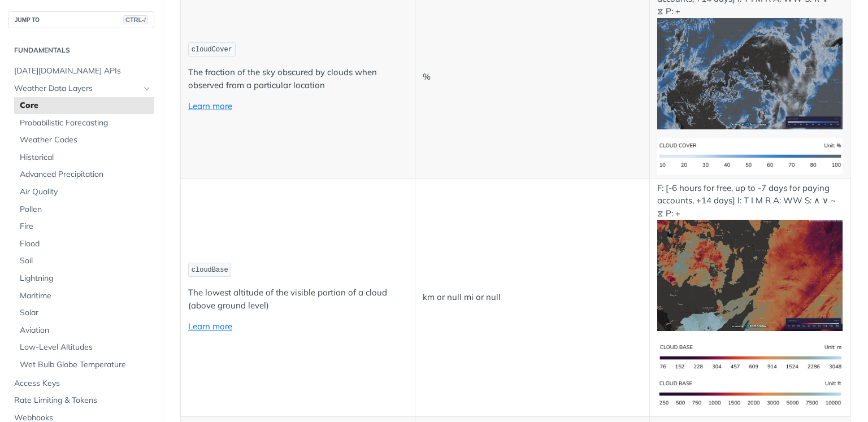 This screenshot has width=868, height=422. I want to click on span: Flood, so click(85, 244).